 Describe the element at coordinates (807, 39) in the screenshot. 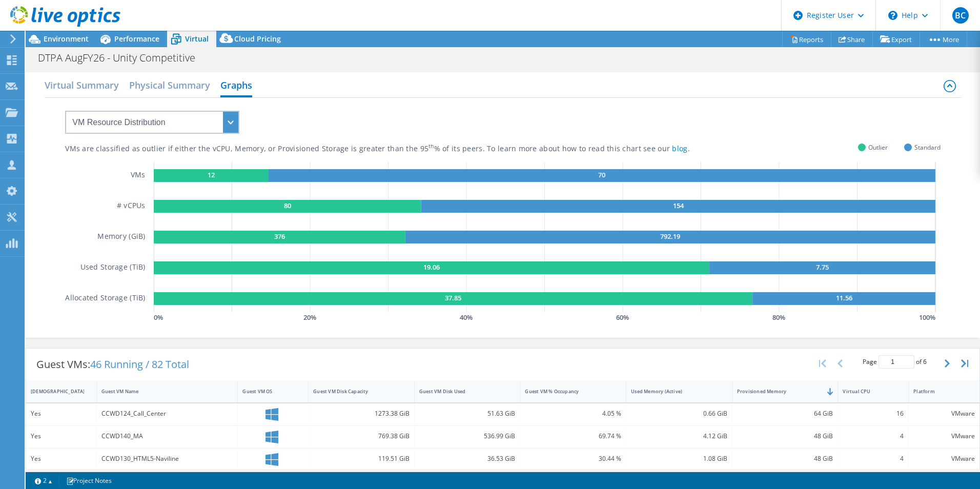

I see `a: Reports` at that location.